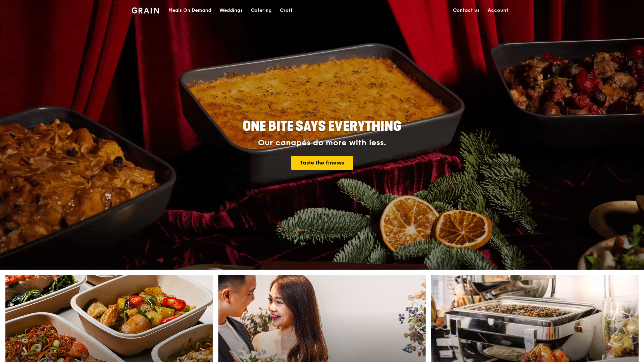 The image size is (644, 362). What do you see at coordinates (286, 11) in the screenshot?
I see `div: Craft` at bounding box center [286, 11].